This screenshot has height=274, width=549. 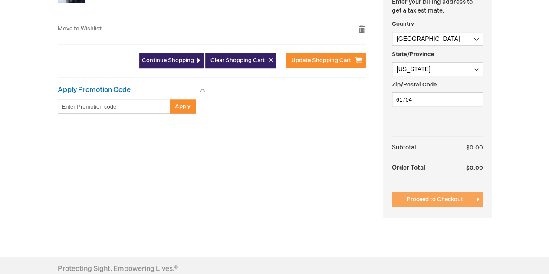 What do you see at coordinates (240, 60) in the screenshot?
I see `button: Clear Shopping Cart` at bounding box center [240, 60].